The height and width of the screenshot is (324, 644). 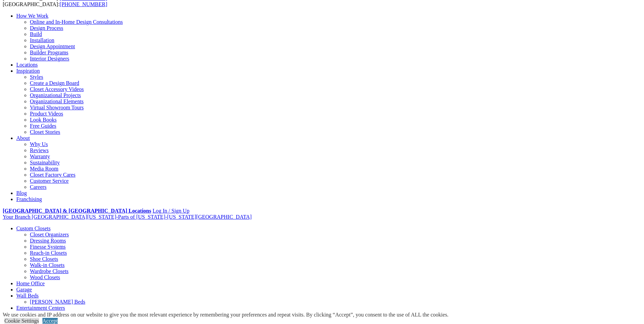 I want to click on a: Media Room, so click(x=44, y=168).